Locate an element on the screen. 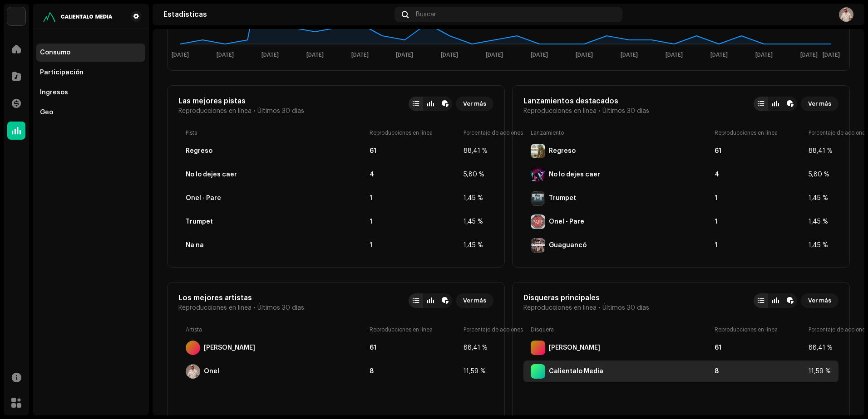  div: Disqueras principales is located at coordinates (587, 298).